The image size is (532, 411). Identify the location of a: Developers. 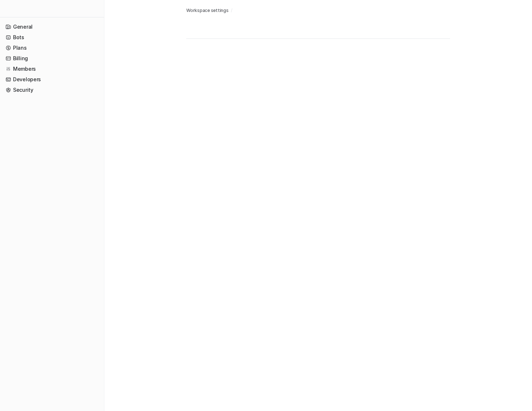
(52, 80).